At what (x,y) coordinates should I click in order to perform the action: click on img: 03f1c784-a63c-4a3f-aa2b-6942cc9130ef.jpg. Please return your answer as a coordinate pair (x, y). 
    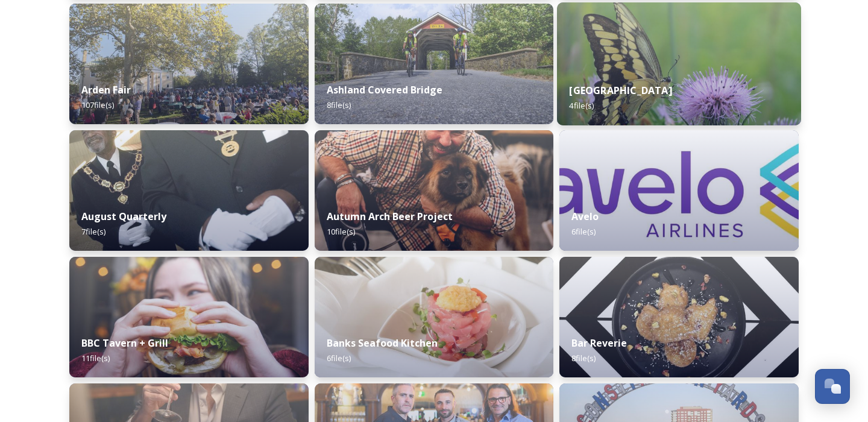
    Looking at the image, I should click on (434, 190).